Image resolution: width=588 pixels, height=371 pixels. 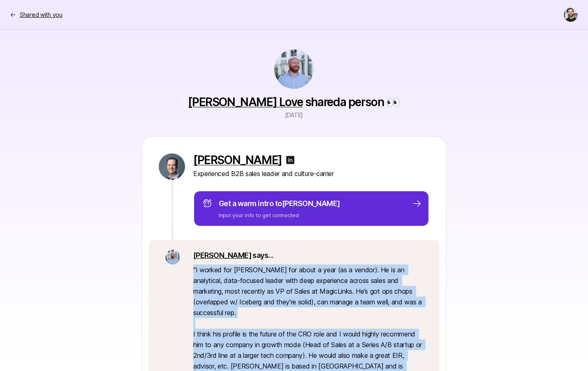 I want to click on button: Alex Pavlou, so click(x=571, y=15).